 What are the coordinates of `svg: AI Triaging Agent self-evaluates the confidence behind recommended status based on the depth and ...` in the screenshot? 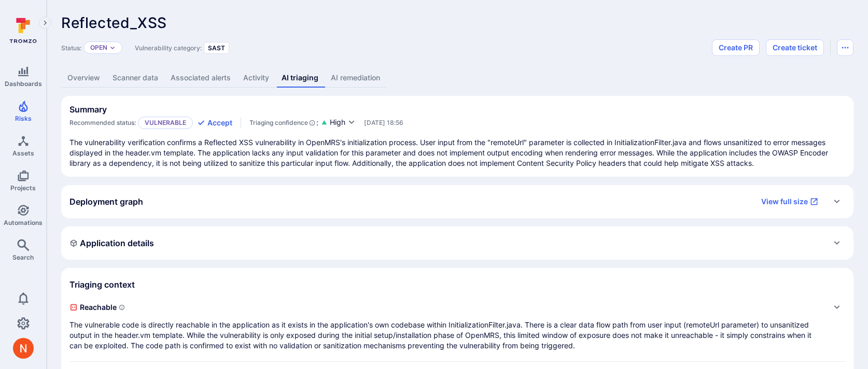 It's located at (313, 123).